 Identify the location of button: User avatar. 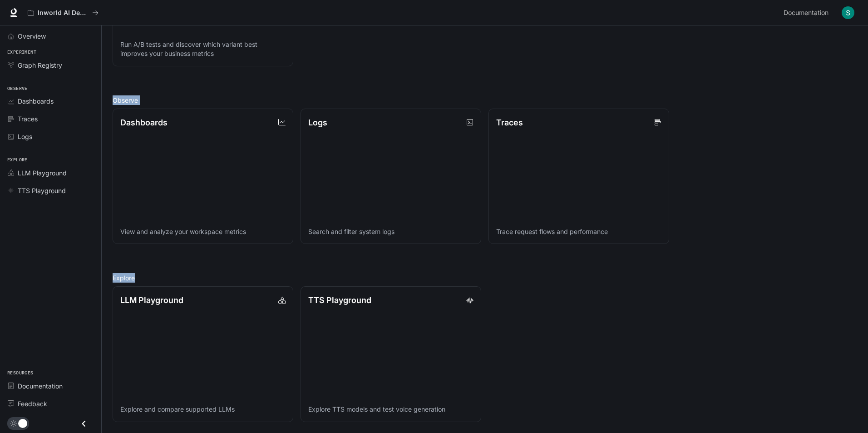
(848, 13).